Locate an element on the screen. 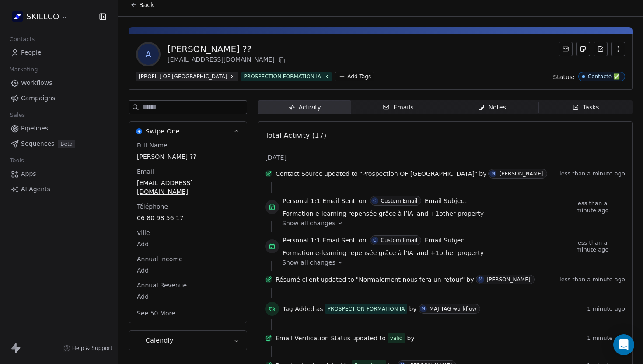 The height and width of the screenshot is (364, 643). span: Marketing is located at coordinates (24, 70).